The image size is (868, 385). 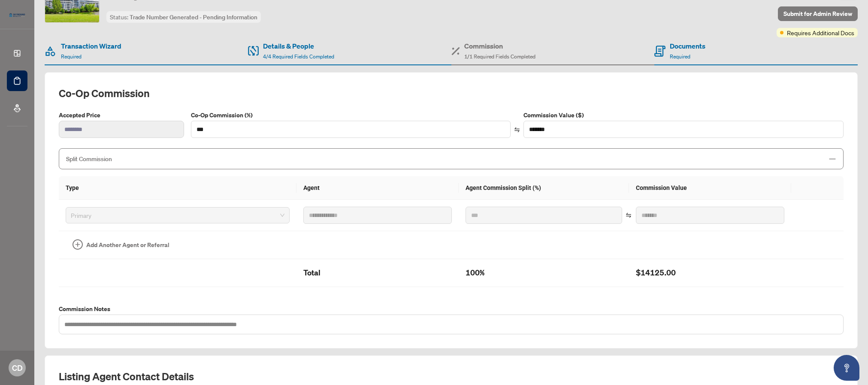 What do you see at coordinates (710, 188) in the screenshot?
I see `th: Commission Value` at bounding box center [710, 188].